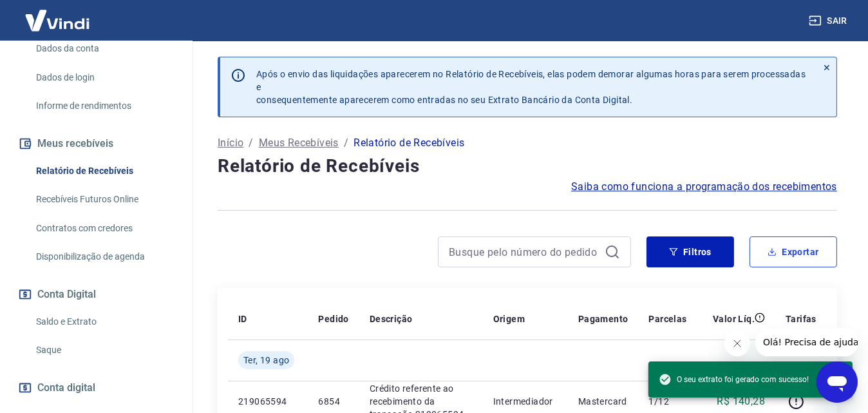 The height and width of the screenshot is (413, 868). Describe the element at coordinates (299, 143) in the screenshot. I see `a: Meus Recebíveis` at that location.